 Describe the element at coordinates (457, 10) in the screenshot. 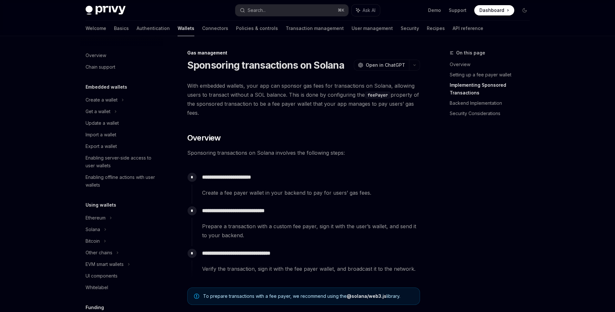

I see `a: Support` at that location.